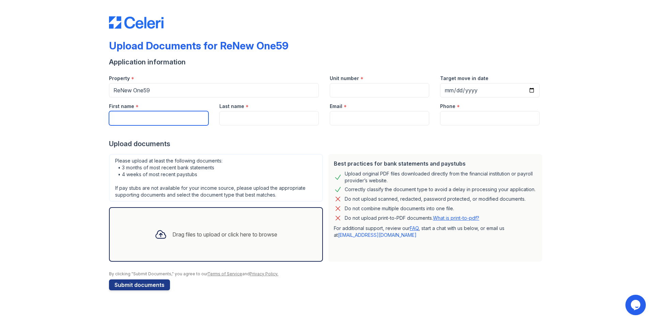 Image resolution: width=654 pixels, height=322 pixels. What do you see at coordinates (327, 274) in the screenshot?
I see `div: By clicking "Submit Documents," you agree to our and` at bounding box center [327, 274].